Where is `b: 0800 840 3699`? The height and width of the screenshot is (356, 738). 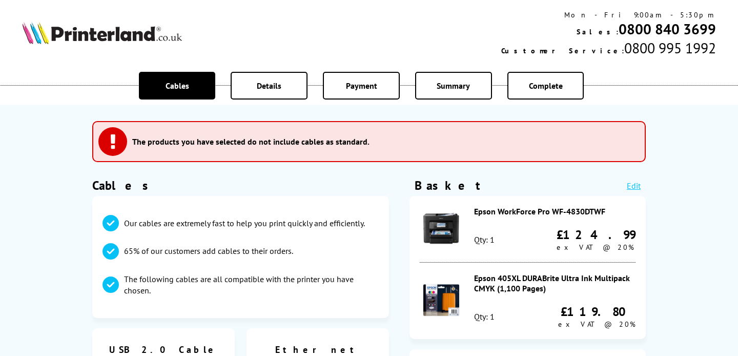
b: 0800 840 3699 is located at coordinates (667, 29).